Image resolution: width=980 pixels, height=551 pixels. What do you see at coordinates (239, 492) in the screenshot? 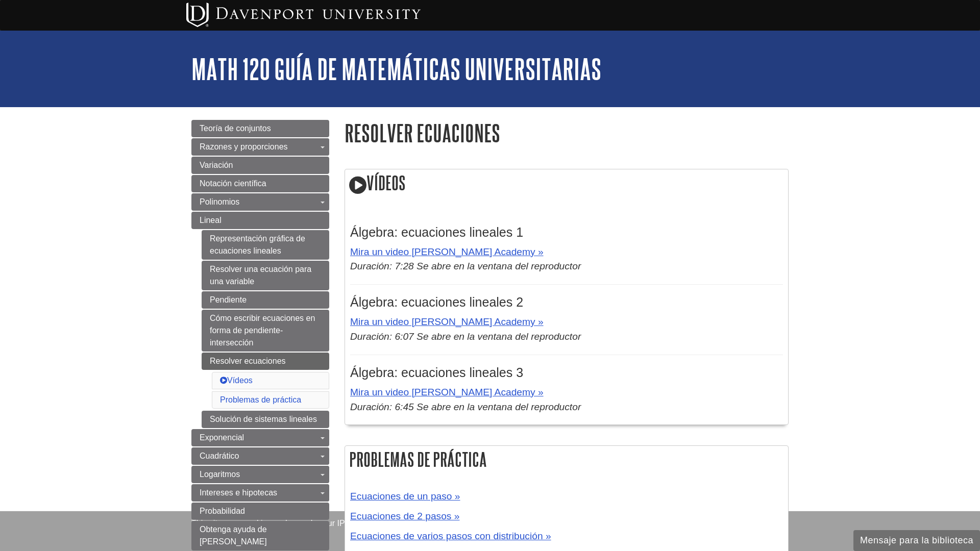
I see `span: Intereses e hipotecas` at bounding box center [239, 492].